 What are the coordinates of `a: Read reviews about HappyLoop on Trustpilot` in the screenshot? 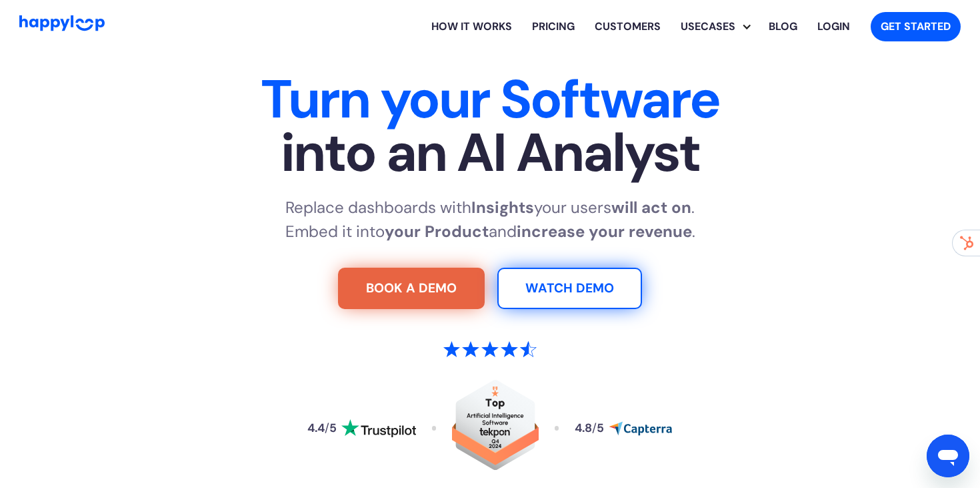 It's located at (362, 428).